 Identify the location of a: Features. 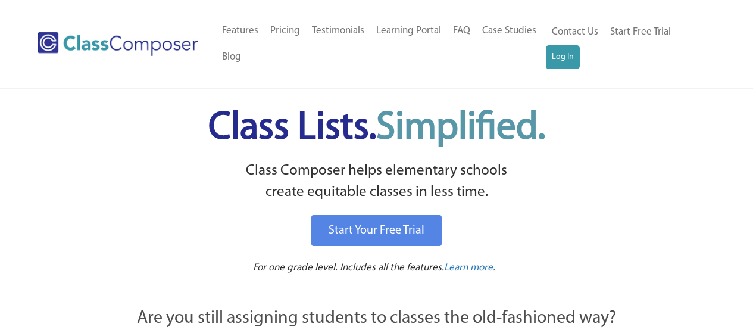
(240, 31).